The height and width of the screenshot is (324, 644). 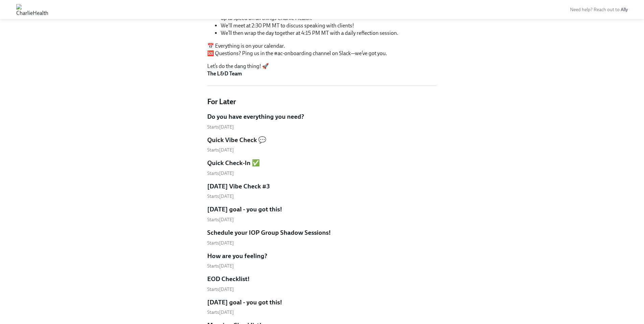 I want to click on h5: Schedule your IOP Group Shadow Sessions!, so click(x=269, y=233).